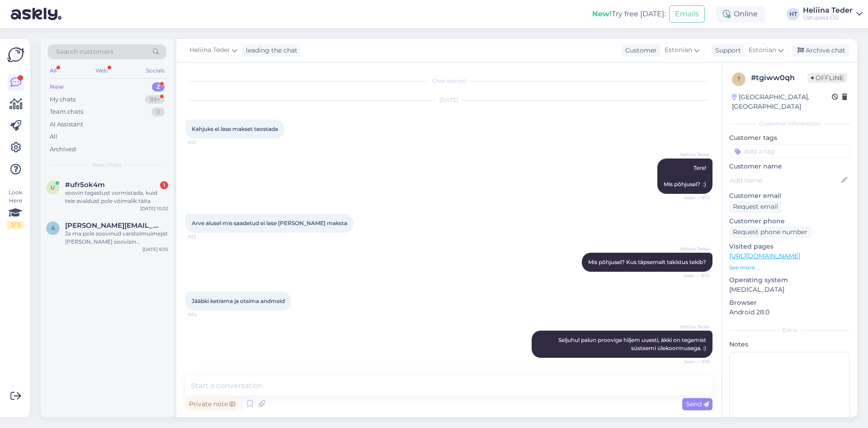 The image size is (868, 428). I want to click on p: Android 28.0, so click(790, 312).